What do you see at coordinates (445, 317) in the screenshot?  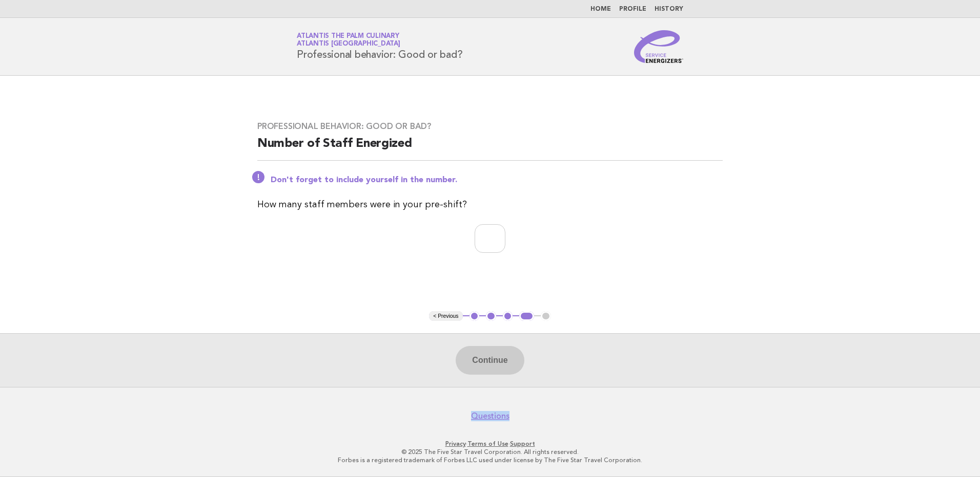 I see `button: < Previous` at bounding box center [445, 317].